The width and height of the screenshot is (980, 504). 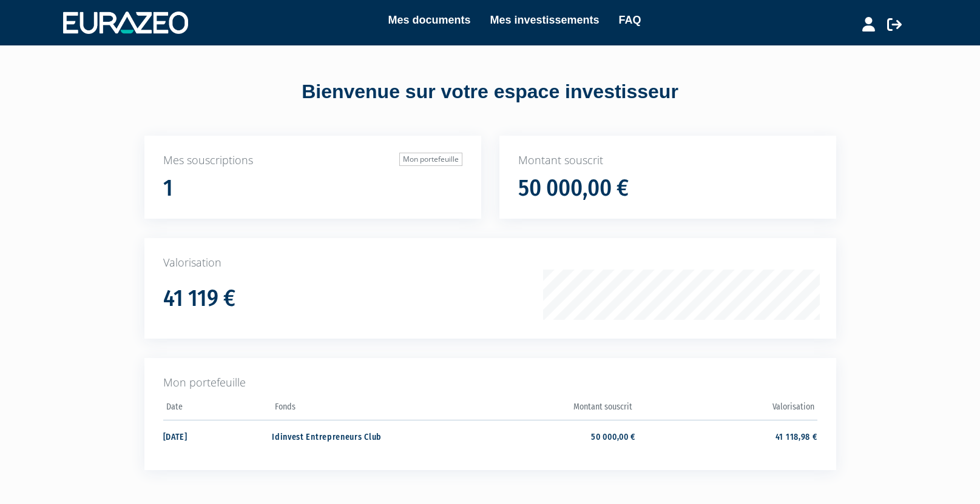 I want to click on th: Date, so click(x=218, y=409).